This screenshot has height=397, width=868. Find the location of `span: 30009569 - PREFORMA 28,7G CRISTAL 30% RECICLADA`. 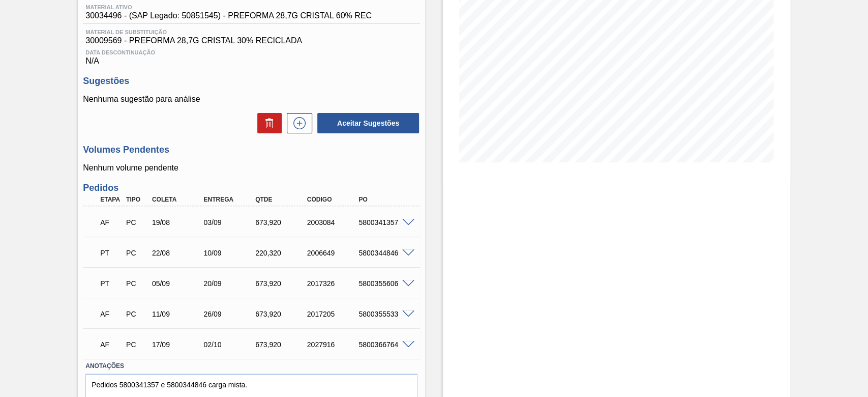

span: 30009569 - PREFORMA 28,7G CRISTAL 30% RECICLADA is located at coordinates (251, 41).